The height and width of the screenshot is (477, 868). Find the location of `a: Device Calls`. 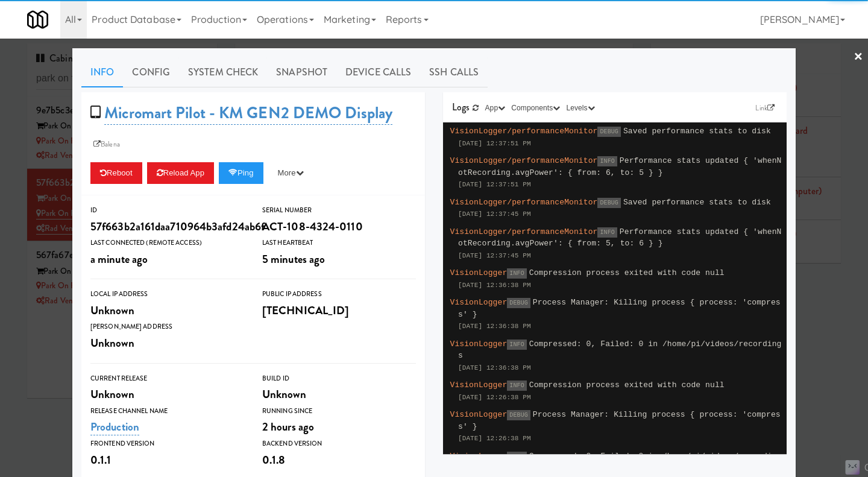

a: Device Calls is located at coordinates (378, 72).